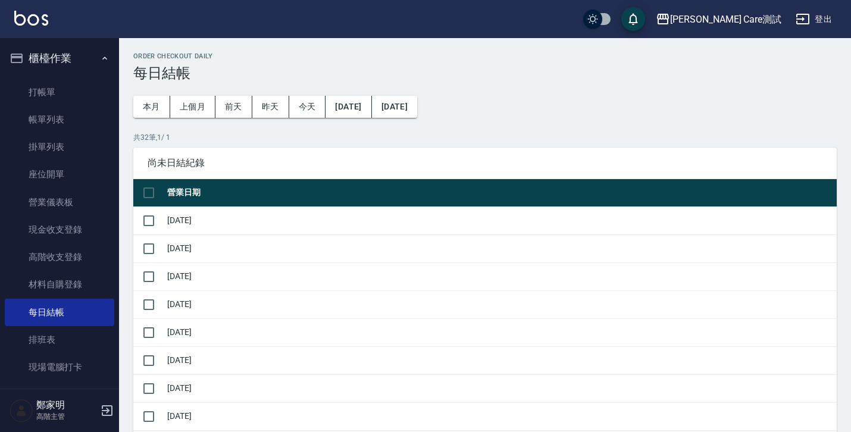 The height and width of the screenshot is (432, 851). What do you see at coordinates (59, 120) in the screenshot?
I see `a: 帳單列表` at bounding box center [59, 120].